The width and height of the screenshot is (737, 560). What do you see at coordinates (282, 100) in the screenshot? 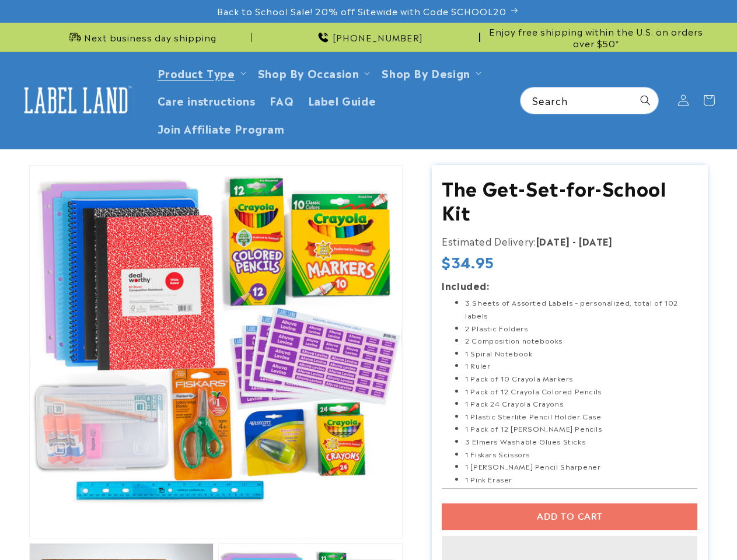
I see `a: FAQ` at bounding box center [282, 100].